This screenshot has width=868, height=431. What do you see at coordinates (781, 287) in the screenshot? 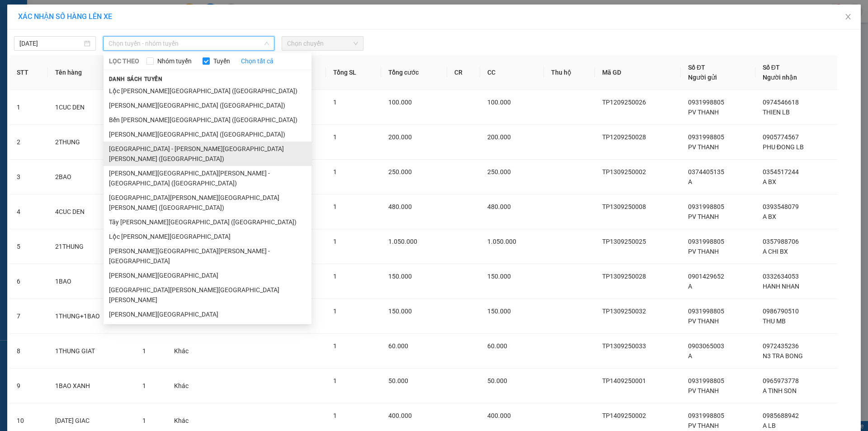
I see `span: HANH NHAN` at bounding box center [781, 287].